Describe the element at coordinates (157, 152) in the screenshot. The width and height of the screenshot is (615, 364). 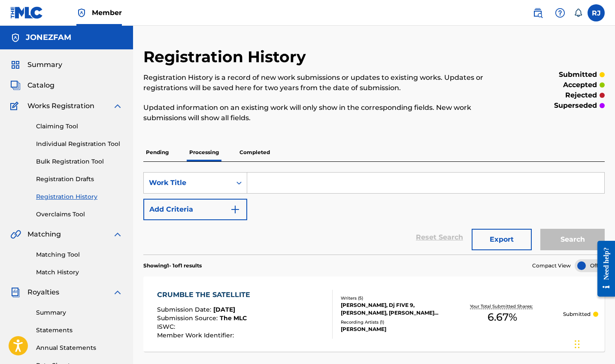
I see `p: Pending` at that location.